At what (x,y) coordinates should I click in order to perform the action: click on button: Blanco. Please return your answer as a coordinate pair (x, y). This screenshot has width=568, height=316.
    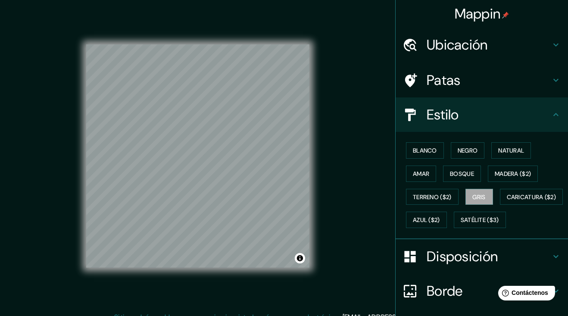
    Looking at the image, I should click on (425, 150).